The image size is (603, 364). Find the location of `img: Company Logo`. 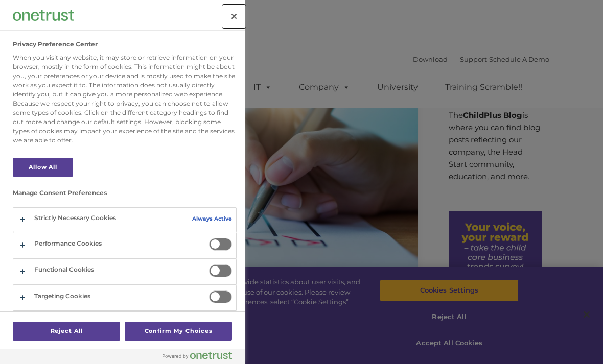

img: Company Logo is located at coordinates (44, 15).